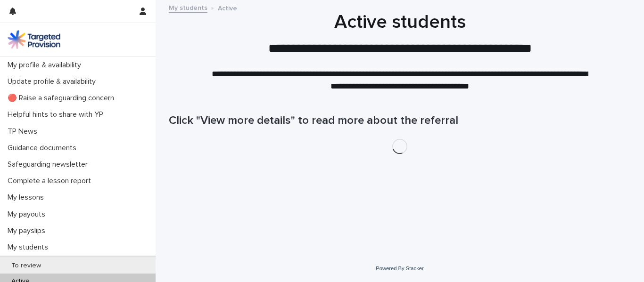  Describe the element at coordinates (227, 8) in the screenshot. I see `p: Active` at that location.